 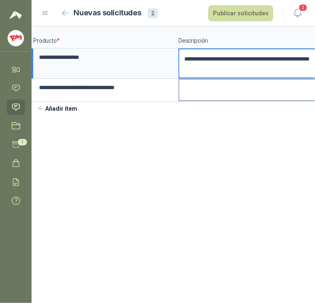 What do you see at coordinates (240, 13) in the screenshot?
I see `button: Publicar solicitudes` at bounding box center [240, 13].